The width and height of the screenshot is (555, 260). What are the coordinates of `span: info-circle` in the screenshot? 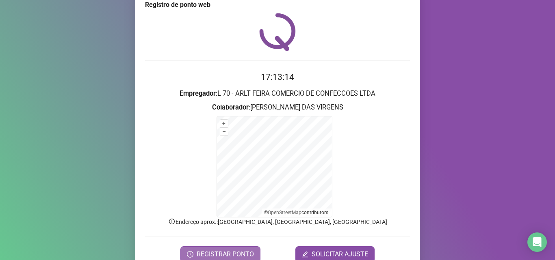 It's located at (172, 222).